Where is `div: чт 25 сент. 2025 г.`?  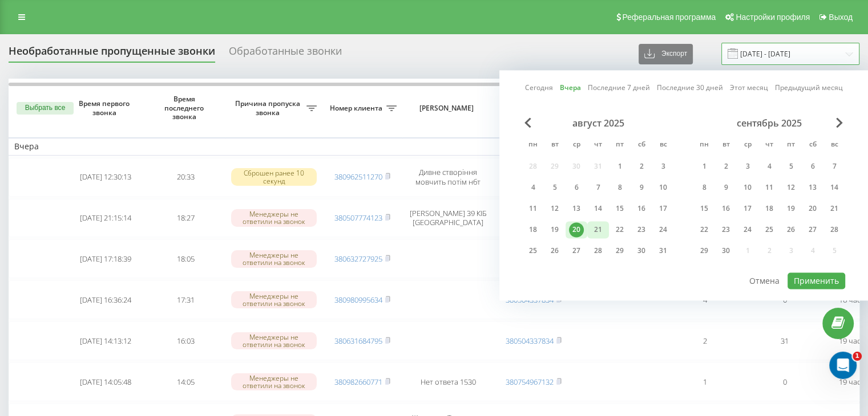 div: чт 25 сент. 2025 г. is located at coordinates (769, 230).